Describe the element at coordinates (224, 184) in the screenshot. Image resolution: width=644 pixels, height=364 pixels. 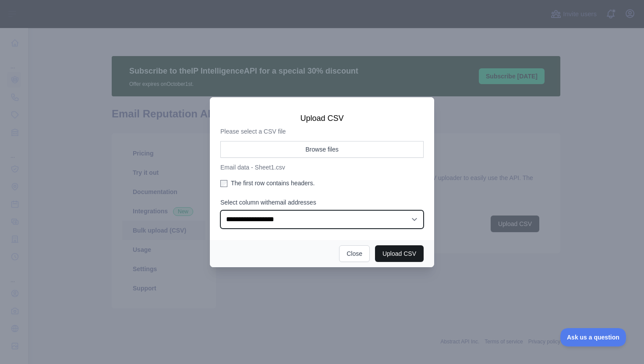
I see `input: The first row contains headers.` at that location.